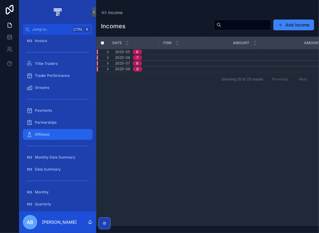 The height and width of the screenshot is (233, 319). What do you see at coordinates (58, 111) in the screenshot?
I see `a: Payments` at bounding box center [58, 111].